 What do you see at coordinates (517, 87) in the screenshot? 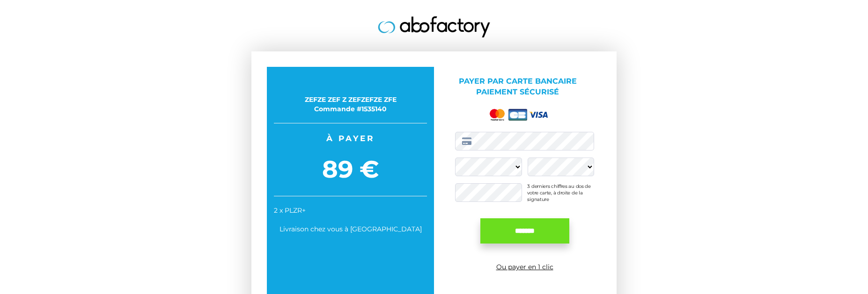
I see `p: Payer par Carte bancaire` at bounding box center [517, 87].